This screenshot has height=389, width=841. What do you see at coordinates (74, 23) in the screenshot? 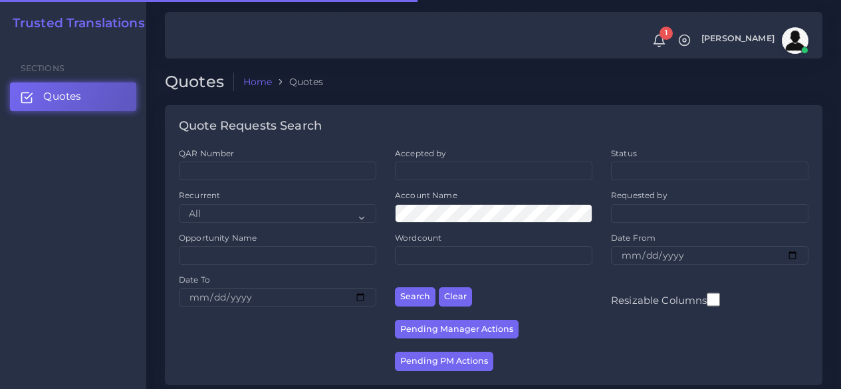
I see `h2: Trusted Translations` at bounding box center [74, 23].